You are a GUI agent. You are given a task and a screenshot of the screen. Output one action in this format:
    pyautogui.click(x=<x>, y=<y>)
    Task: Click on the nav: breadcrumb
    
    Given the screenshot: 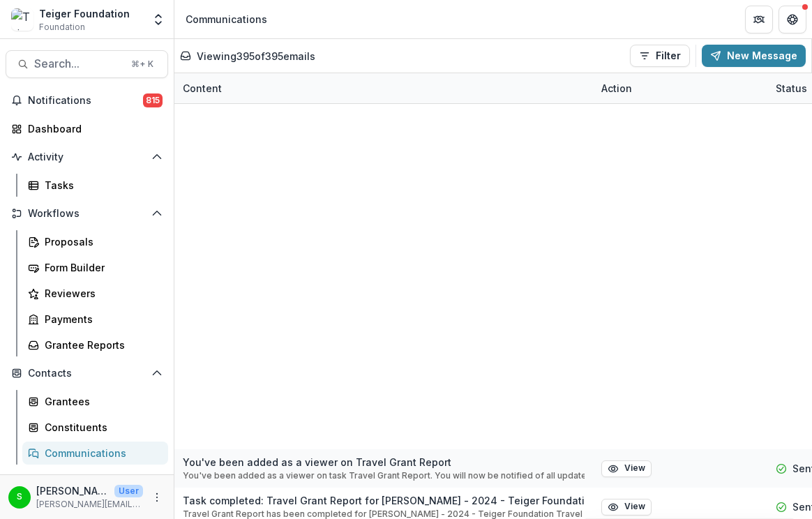 What is the action you would take?
    pyautogui.click(x=226, y=19)
    